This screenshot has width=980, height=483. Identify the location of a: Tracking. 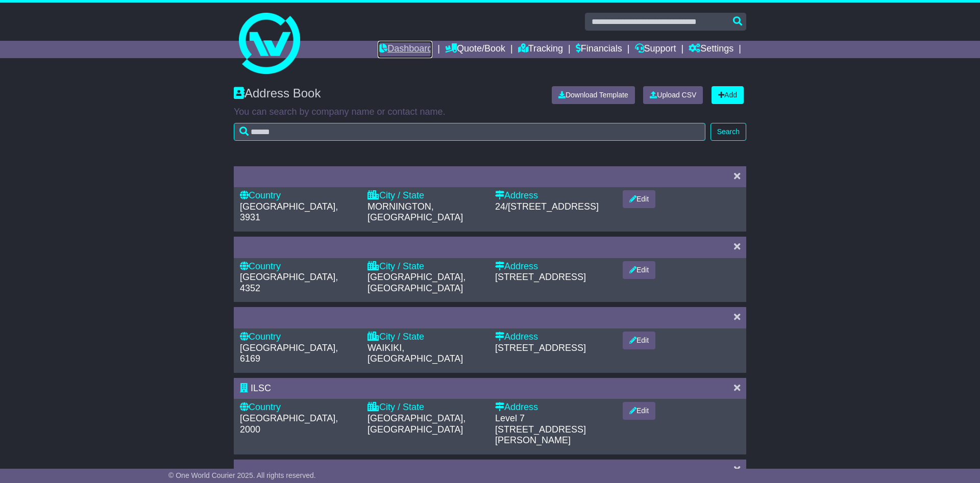
(540, 49).